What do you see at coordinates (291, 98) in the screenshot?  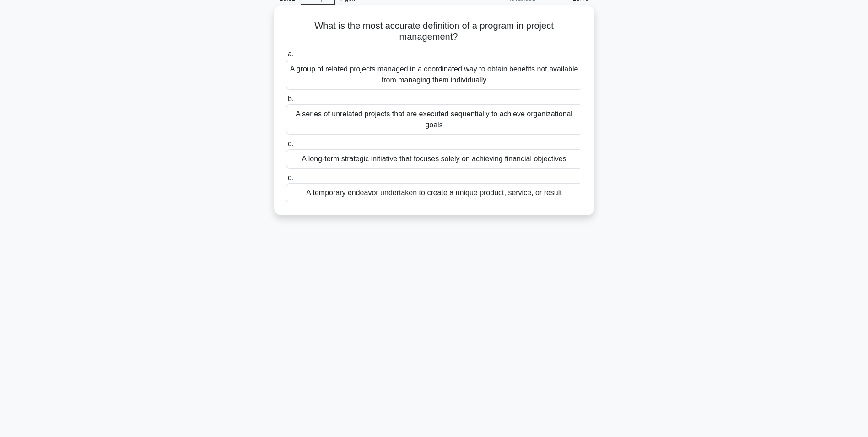 I see `span: b.` at bounding box center [291, 98].